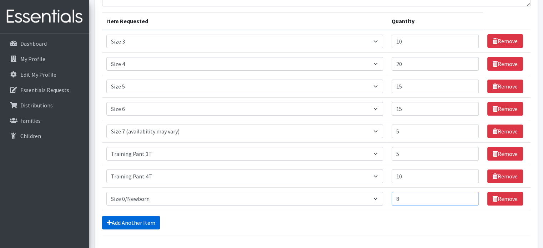 The width and height of the screenshot is (543, 248). I want to click on th: Item Requested, so click(244, 21).